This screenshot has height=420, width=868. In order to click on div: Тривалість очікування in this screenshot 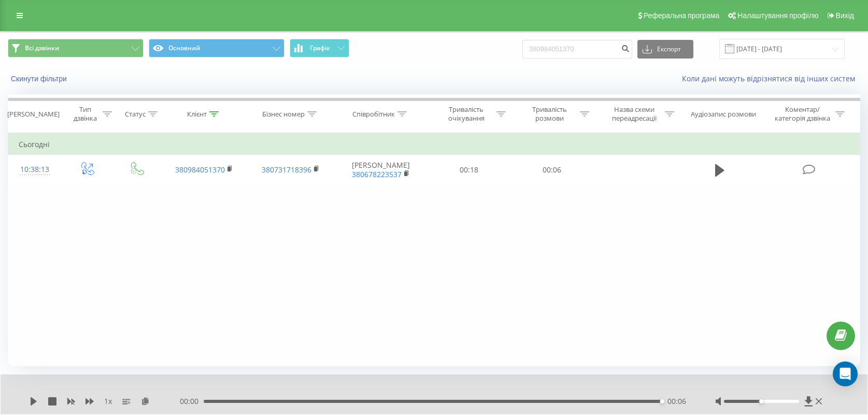, I will do `click(466, 114)`.